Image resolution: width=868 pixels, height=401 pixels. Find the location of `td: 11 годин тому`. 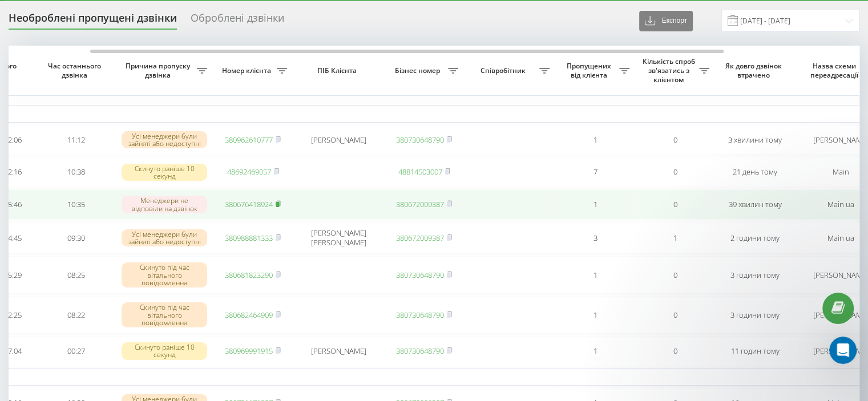

td: 11 годин тому is located at coordinates (755, 351).